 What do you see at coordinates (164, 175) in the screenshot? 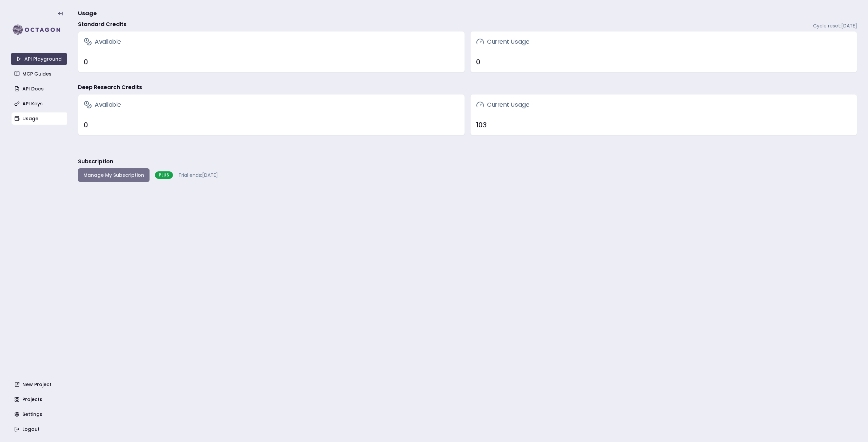
I see `div: PLUS` at bounding box center [164, 175].